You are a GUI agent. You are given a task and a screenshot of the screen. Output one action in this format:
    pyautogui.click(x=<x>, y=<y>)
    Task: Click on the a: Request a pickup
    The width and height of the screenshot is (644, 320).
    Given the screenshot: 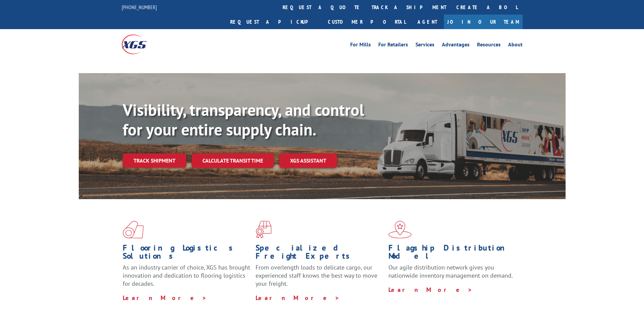 What is the action you would take?
    pyautogui.click(x=274, y=22)
    